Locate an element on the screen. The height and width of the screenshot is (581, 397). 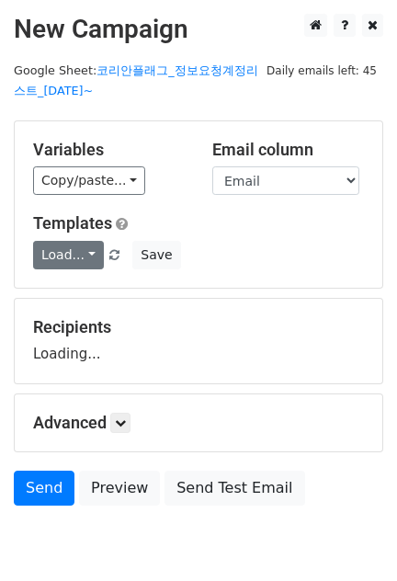
button: Save is located at coordinates (156, 255).